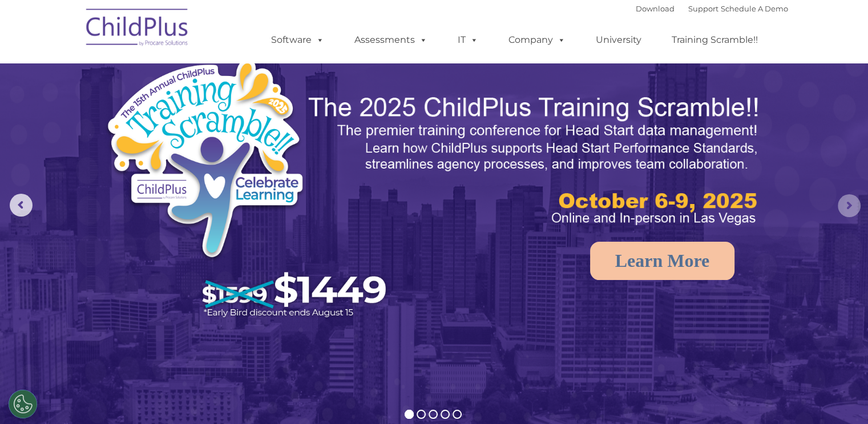  I want to click on a: IT, so click(468, 40).